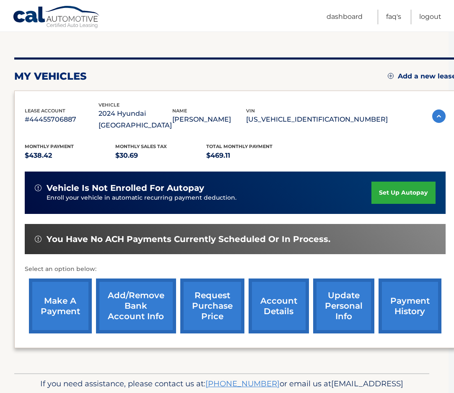  What do you see at coordinates (403, 192) in the screenshot?
I see `a: set up autopay` at bounding box center [403, 192].